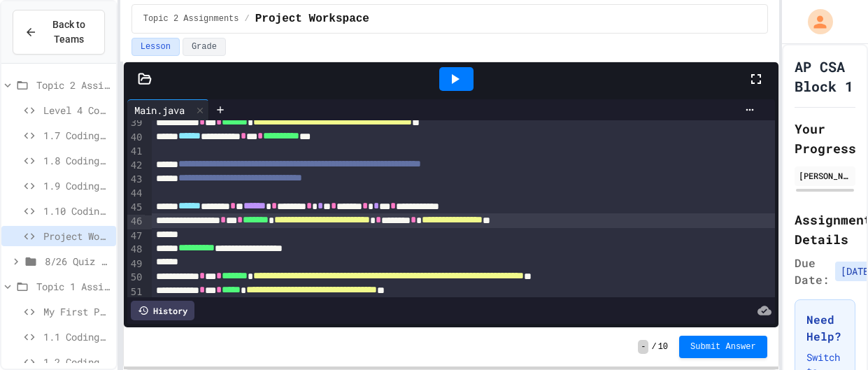  I want to click on div: 50, so click(136, 277).